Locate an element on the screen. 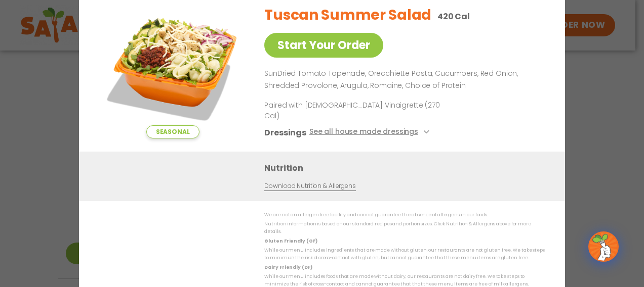  span: Seasonal is located at coordinates (173, 132).